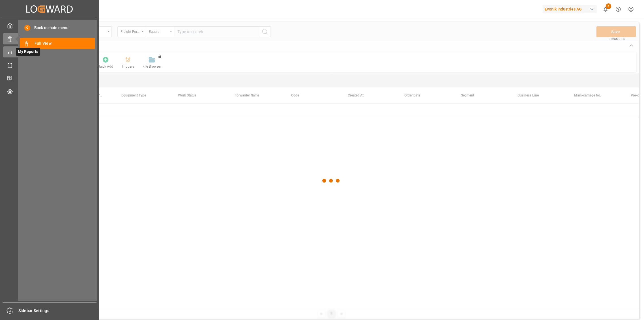 This screenshot has width=644, height=320. I want to click on span: Sidebar Settings, so click(57, 310).